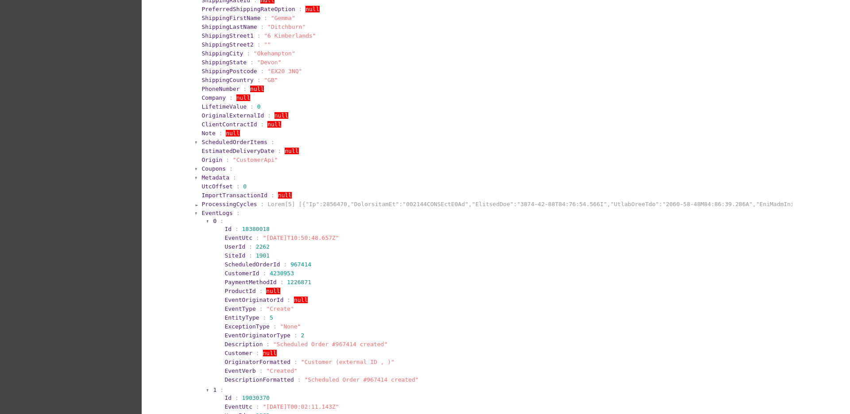 The height and width of the screenshot is (414, 850). Describe the element at coordinates (213, 97) in the screenshot. I see `span: Company` at that location.